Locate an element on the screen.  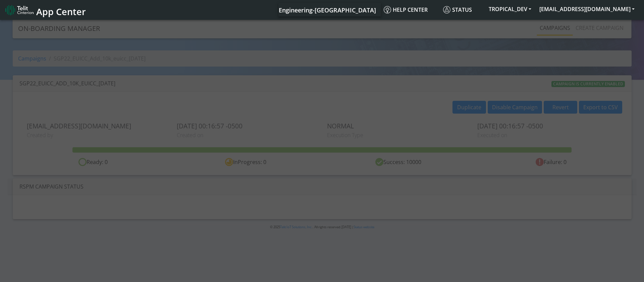
span: Help center is located at coordinates (405, 10).